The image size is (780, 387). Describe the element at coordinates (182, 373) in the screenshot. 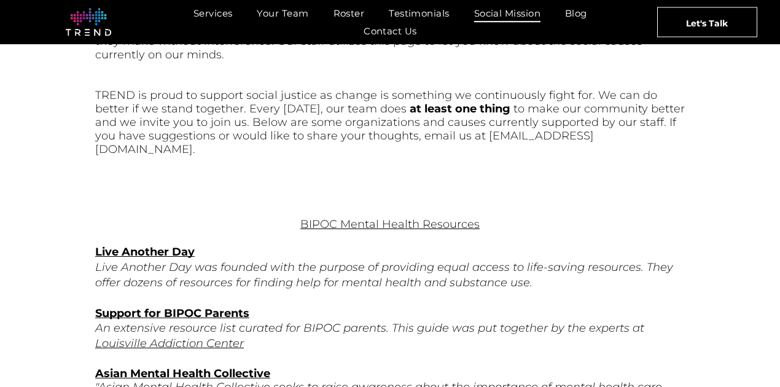

I see `a: Asian Mental Health Collective` at that location.